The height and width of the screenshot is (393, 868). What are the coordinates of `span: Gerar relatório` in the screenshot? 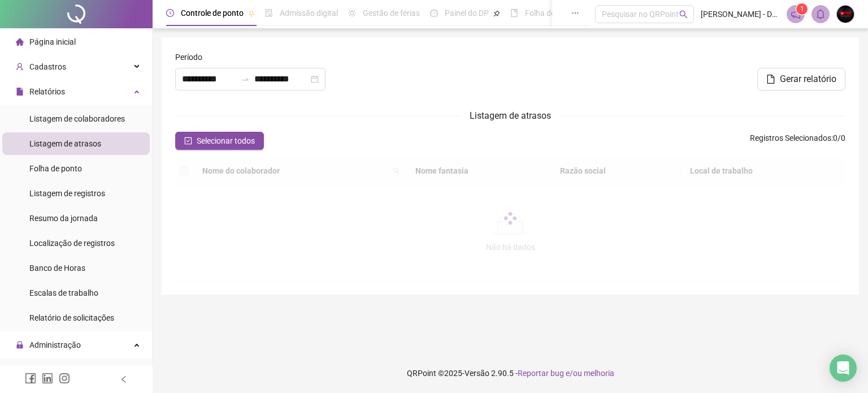 It's located at (808, 79).